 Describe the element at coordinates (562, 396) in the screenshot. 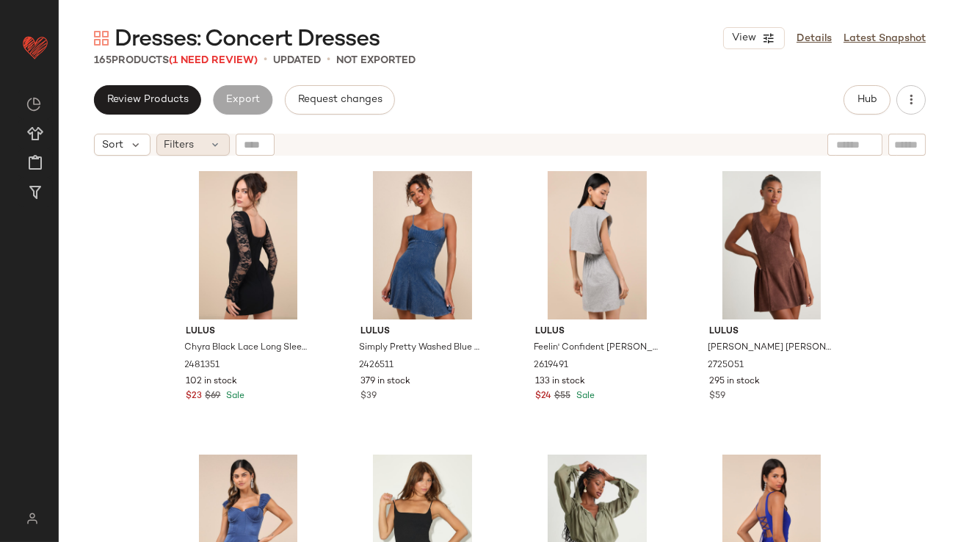

I see `span: $55` at that location.